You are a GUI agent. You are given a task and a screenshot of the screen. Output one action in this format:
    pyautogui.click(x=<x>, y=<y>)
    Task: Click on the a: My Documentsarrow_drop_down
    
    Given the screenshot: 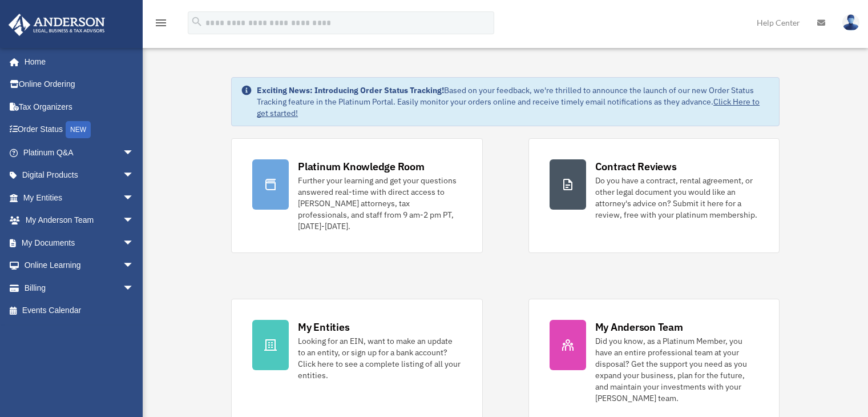 What is the action you would take?
    pyautogui.click(x=79, y=243)
    